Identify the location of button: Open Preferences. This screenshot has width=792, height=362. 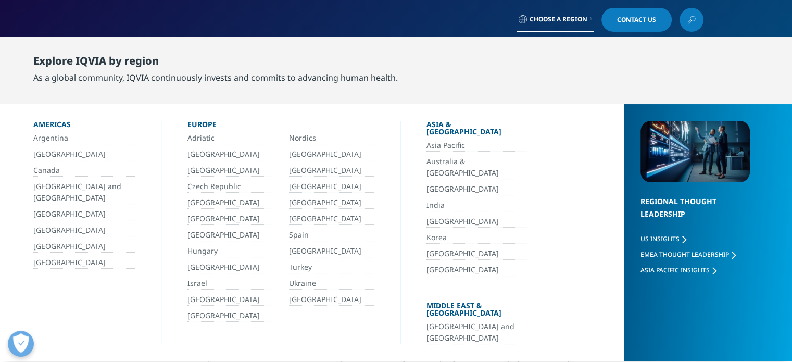
(21, 344).